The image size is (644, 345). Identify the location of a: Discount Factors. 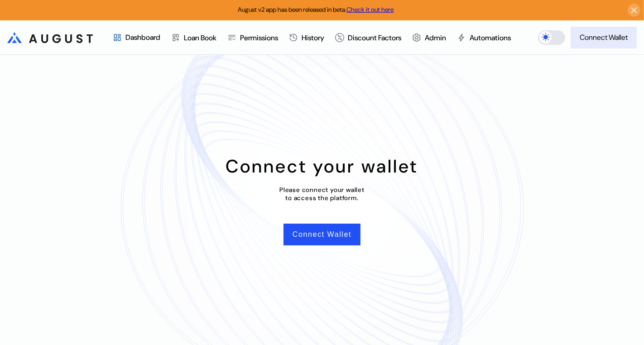
(368, 38).